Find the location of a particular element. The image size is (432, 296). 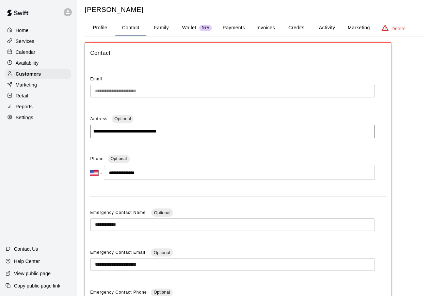

button: Profile is located at coordinates (100, 28).